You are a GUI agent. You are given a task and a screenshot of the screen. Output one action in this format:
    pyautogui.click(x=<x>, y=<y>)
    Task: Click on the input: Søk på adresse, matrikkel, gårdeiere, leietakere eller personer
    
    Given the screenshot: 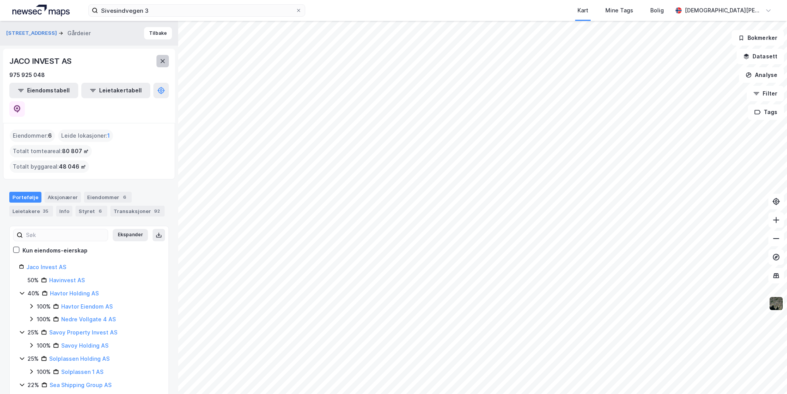 What is the action you would take?
    pyautogui.click(x=197, y=10)
    